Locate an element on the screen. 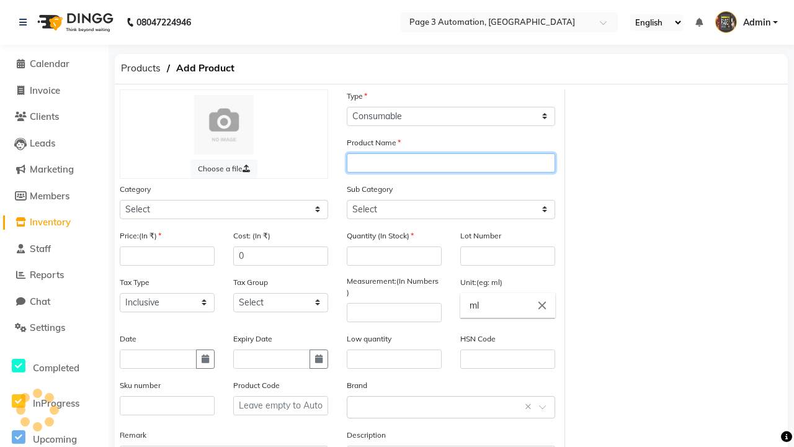 The height and width of the screenshot is (447, 794). a: Reports is located at coordinates (54, 275).